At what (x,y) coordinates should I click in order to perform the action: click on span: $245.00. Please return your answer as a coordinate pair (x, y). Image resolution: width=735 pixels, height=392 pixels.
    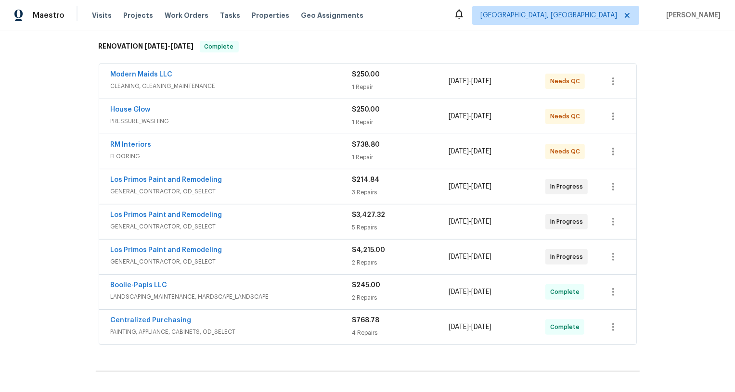
    Looking at the image, I should click on (366, 285).